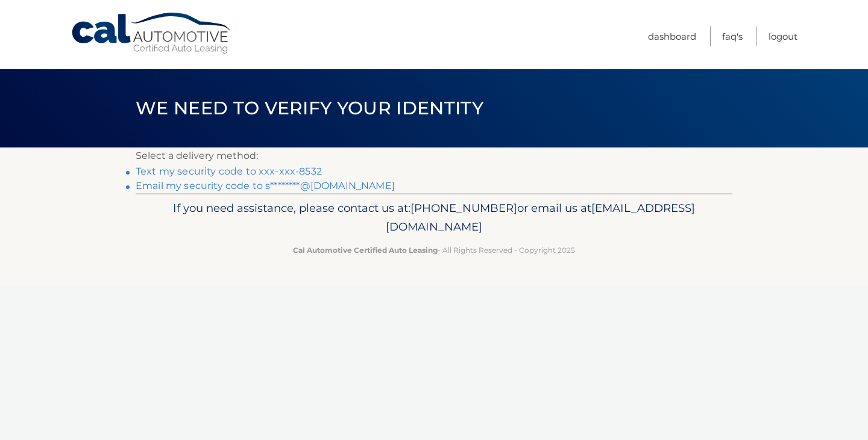 The image size is (868, 440). What do you see at coordinates (434, 250) in the screenshot?
I see `p: - All Rights Reserved - Copyright 2025` at bounding box center [434, 250].